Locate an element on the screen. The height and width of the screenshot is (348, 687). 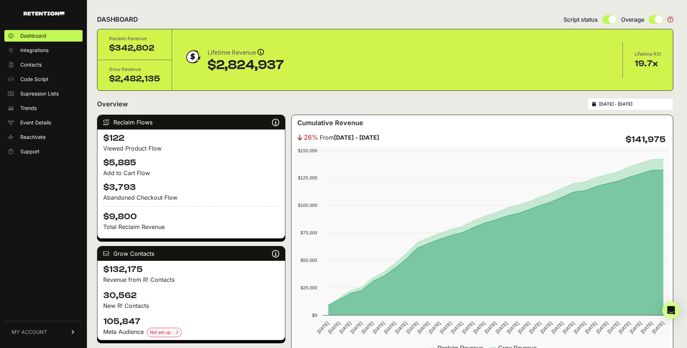
h4: $122 is located at coordinates (191, 138).